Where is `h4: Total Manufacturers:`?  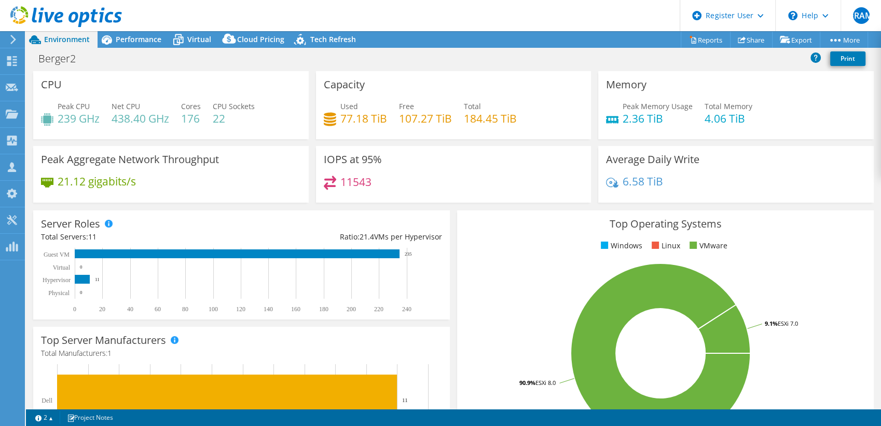
h4: Total Manufacturers: is located at coordinates (241, 353).